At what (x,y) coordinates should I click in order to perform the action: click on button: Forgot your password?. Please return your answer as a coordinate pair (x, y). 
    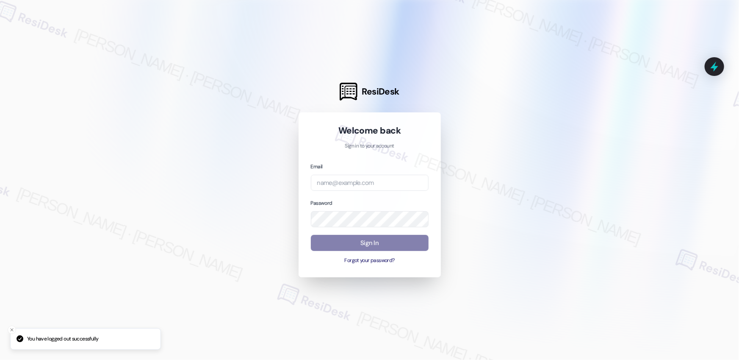
    Looking at the image, I should click on (370, 260).